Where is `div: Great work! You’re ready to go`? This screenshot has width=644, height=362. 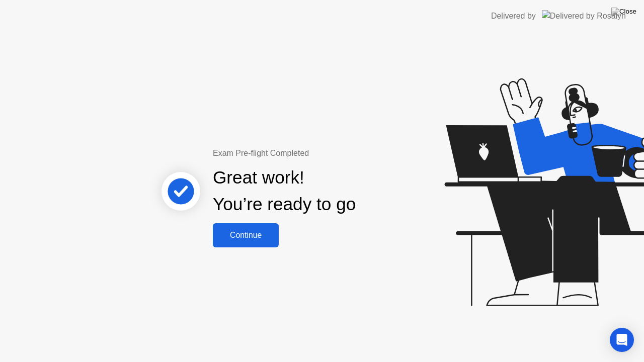
div: Great work! You’re ready to go is located at coordinates (284, 191).